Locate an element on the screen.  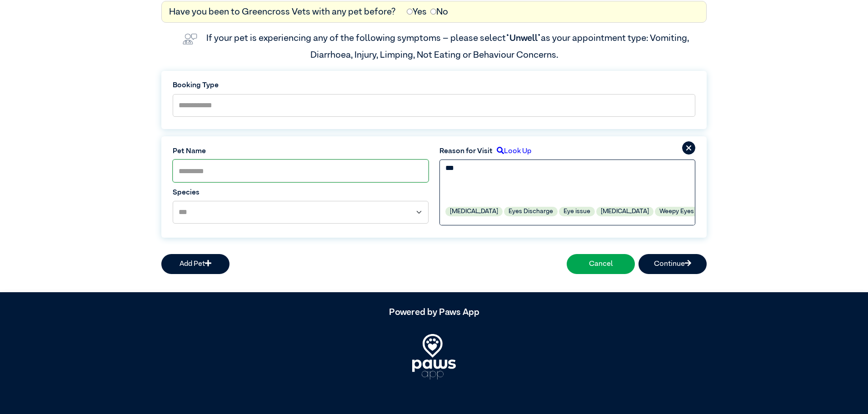
label: Reason for Visit is located at coordinates (466, 152).